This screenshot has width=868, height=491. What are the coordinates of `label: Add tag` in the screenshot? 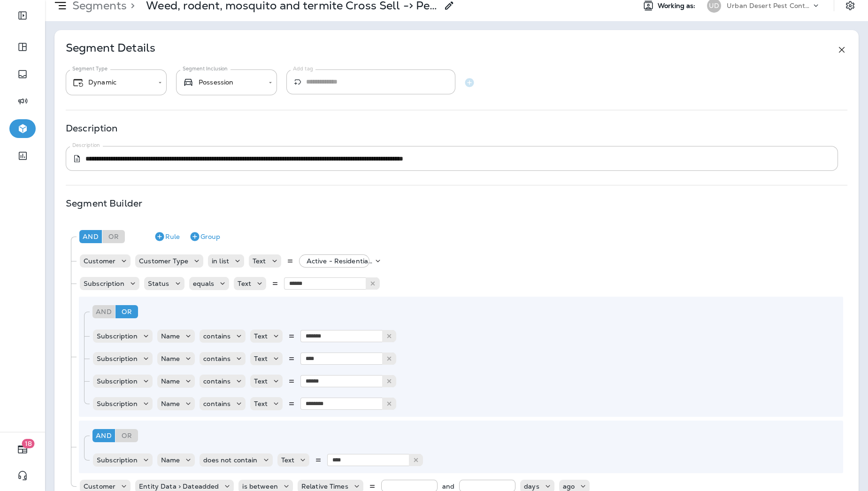 It's located at (303, 68).